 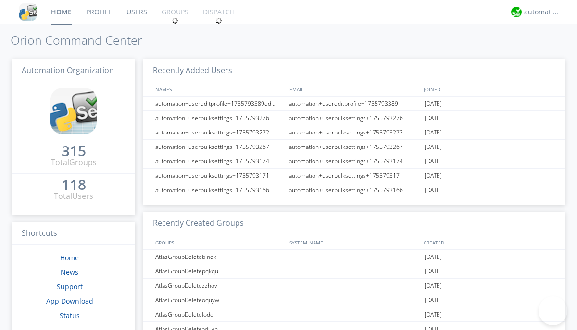 What do you see at coordinates (542, 12) in the screenshot?
I see `div: automation+atlas` at bounding box center [542, 12].